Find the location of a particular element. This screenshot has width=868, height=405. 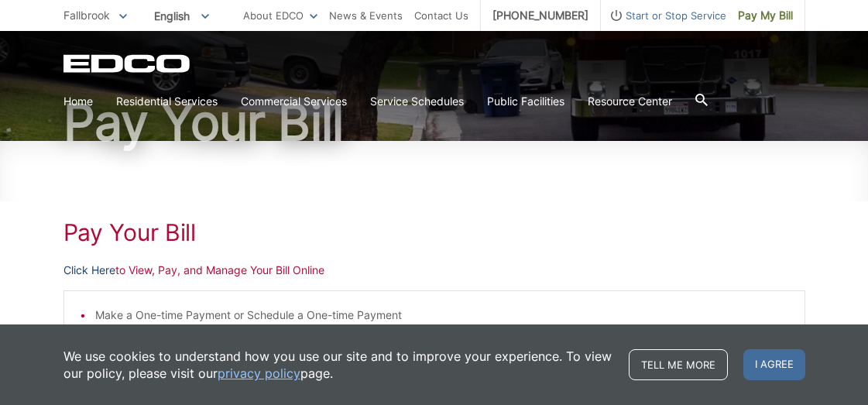

a: News & Events is located at coordinates (366, 15).